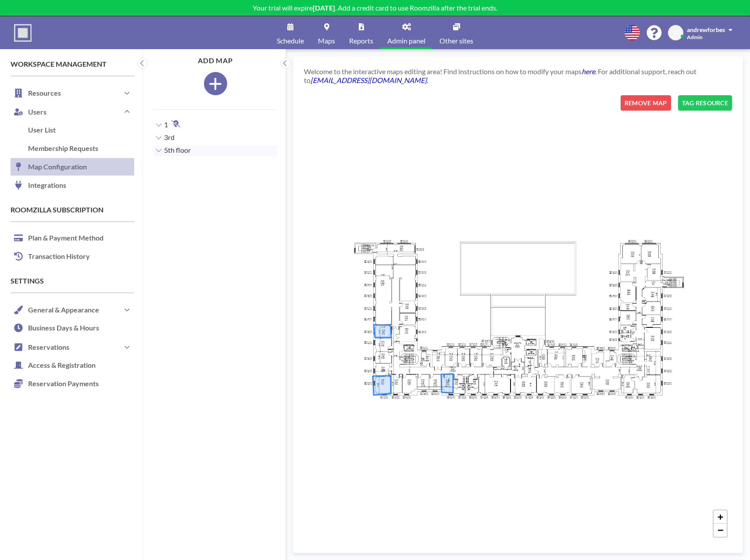 Image resolution: width=750 pixels, height=560 pixels. What do you see at coordinates (72, 257) in the screenshot?
I see `a: Transaction History` at bounding box center [72, 257].